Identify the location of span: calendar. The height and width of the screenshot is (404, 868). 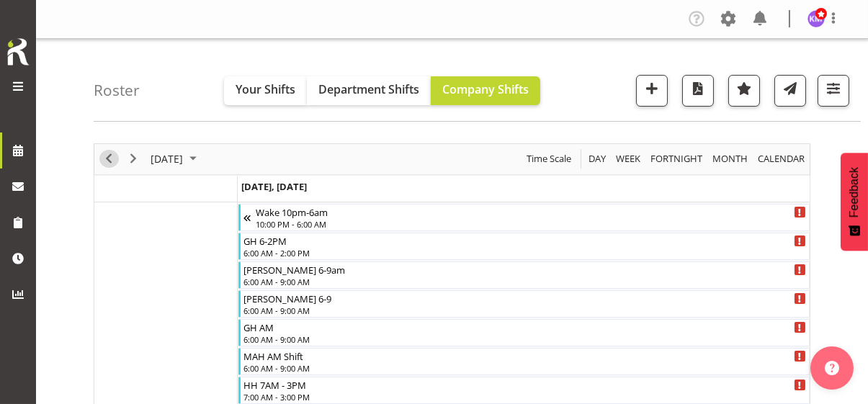
(781, 158).